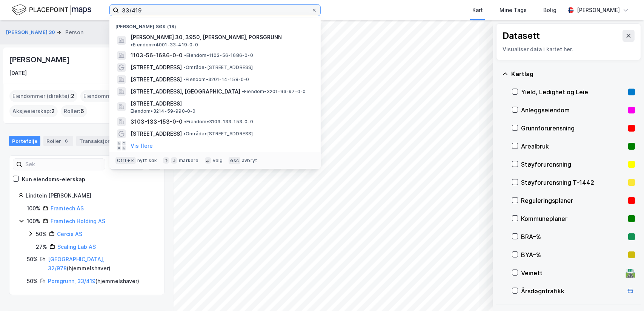 This screenshot has width=644, height=311. What do you see at coordinates (52, 9) in the screenshot?
I see `img: logo.f888ab2527a4732fd821a326f86c7f29.svg` at bounding box center [52, 9].